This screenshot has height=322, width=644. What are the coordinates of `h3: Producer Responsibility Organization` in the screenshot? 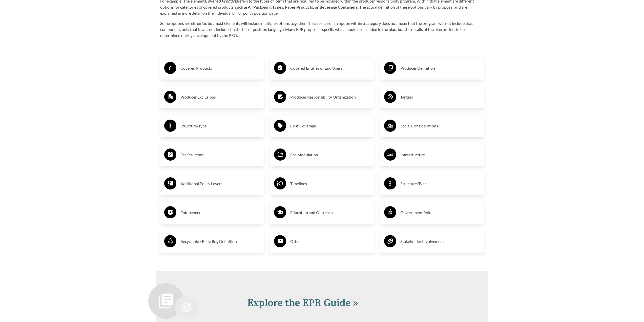 It's located at (330, 97).